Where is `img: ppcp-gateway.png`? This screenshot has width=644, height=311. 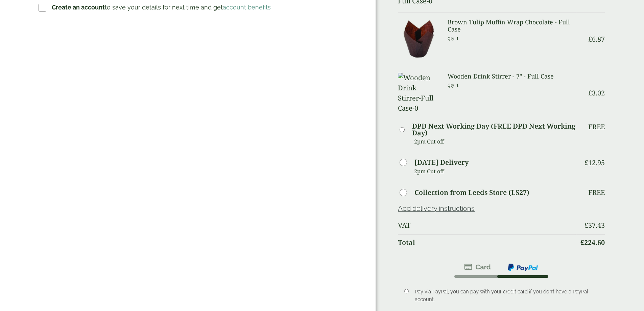
img: ppcp-gateway.png is located at coordinates (523, 268).